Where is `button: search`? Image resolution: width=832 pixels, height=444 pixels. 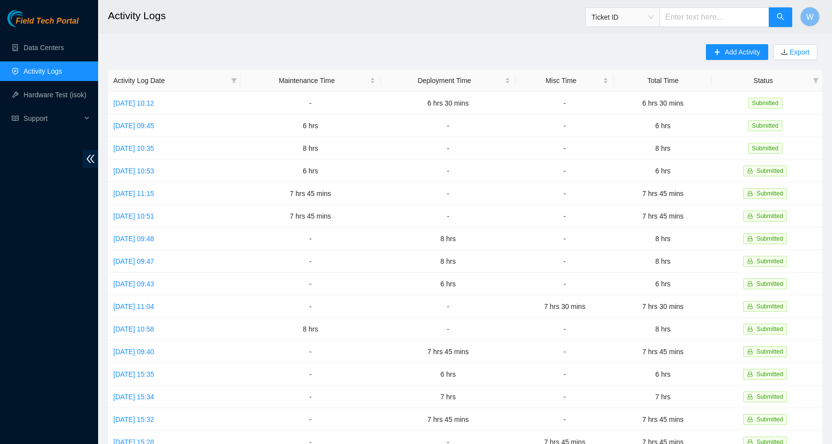
button: search is located at coordinates (781, 17).